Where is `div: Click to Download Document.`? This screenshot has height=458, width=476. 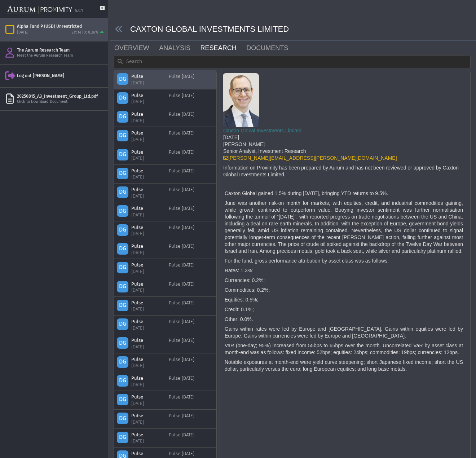
div: Click to Download Document. is located at coordinates (61, 102).